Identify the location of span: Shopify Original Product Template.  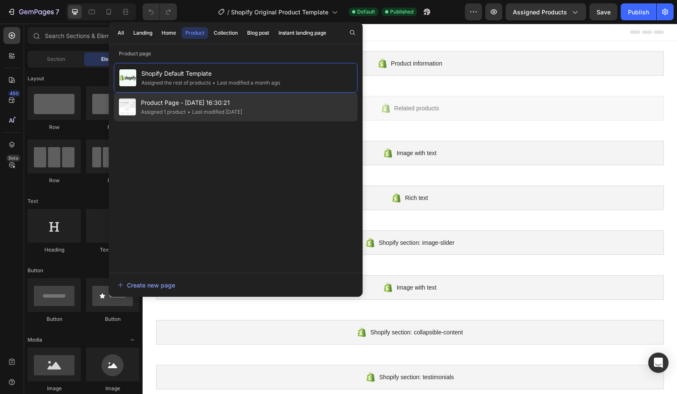
(280, 12).